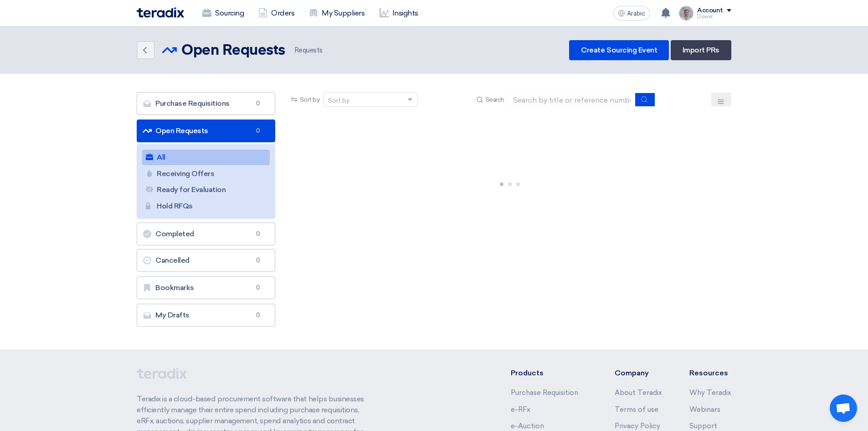  What do you see at coordinates (637, 410) in the screenshot?
I see `a: Terms of use` at bounding box center [637, 410].